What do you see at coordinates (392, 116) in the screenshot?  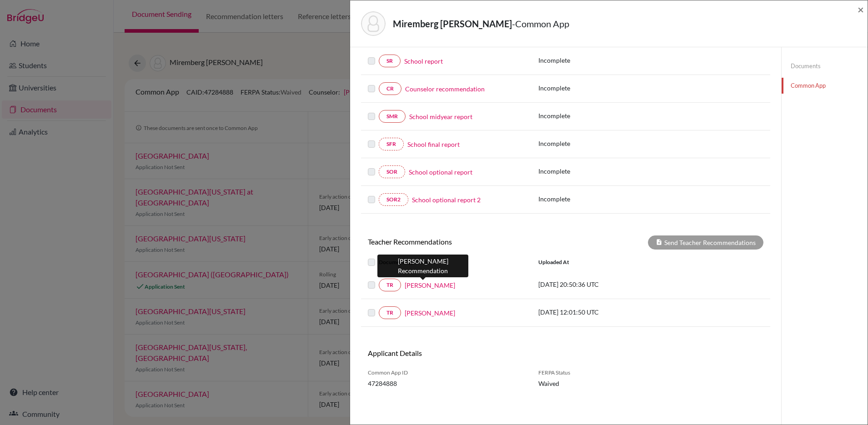 I see `a: SMR` at bounding box center [392, 116].